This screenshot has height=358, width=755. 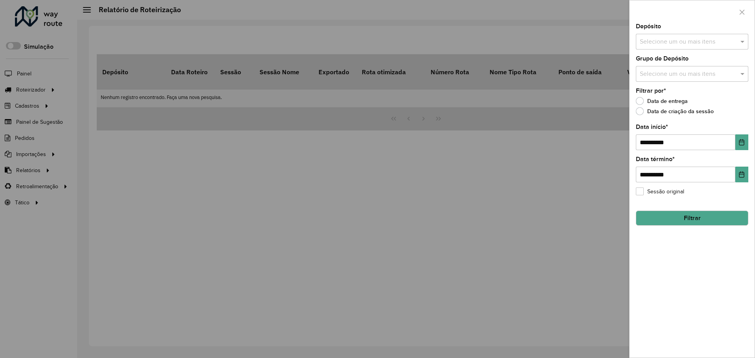 I want to click on button: Filtrar, so click(x=692, y=218).